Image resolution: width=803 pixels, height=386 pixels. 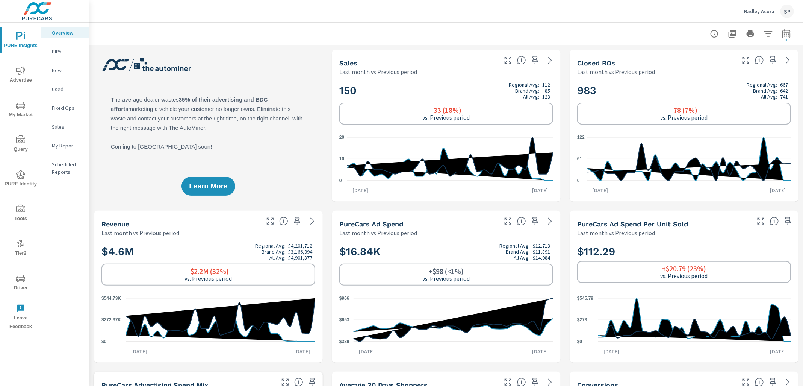 I want to click on span: Leave Feedback, so click(x=21, y=317).